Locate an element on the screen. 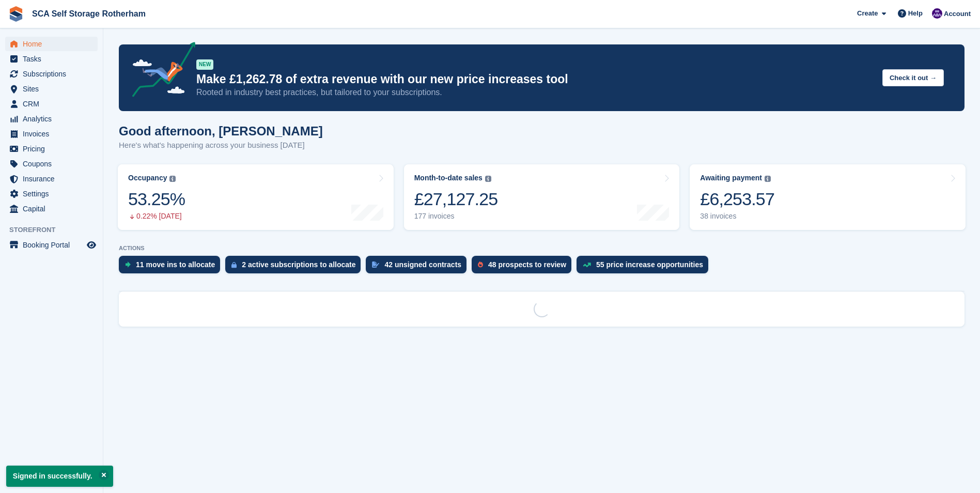 The width and height of the screenshot is (980, 493). a: Preview store is located at coordinates (91, 245).